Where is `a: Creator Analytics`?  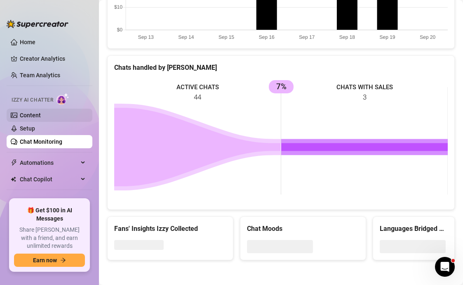
a: Creator Analytics is located at coordinates (53, 59).